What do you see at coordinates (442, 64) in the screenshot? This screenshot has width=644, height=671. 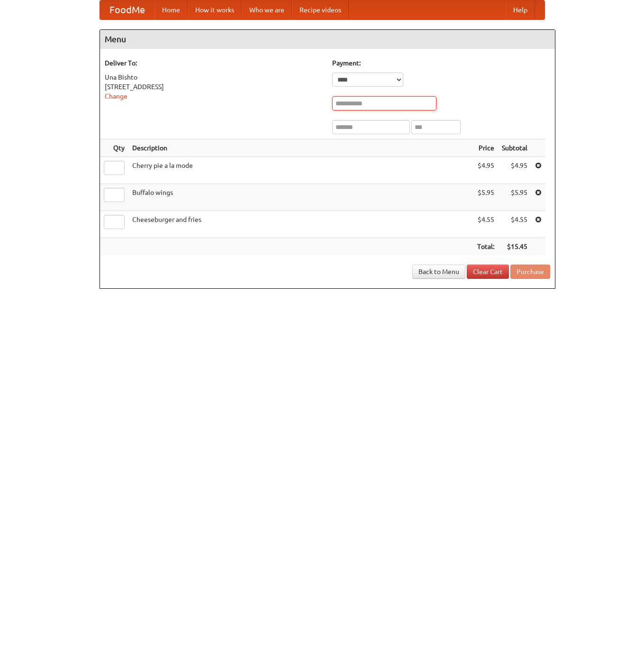 I see `h5: Payment:` at bounding box center [442, 64].